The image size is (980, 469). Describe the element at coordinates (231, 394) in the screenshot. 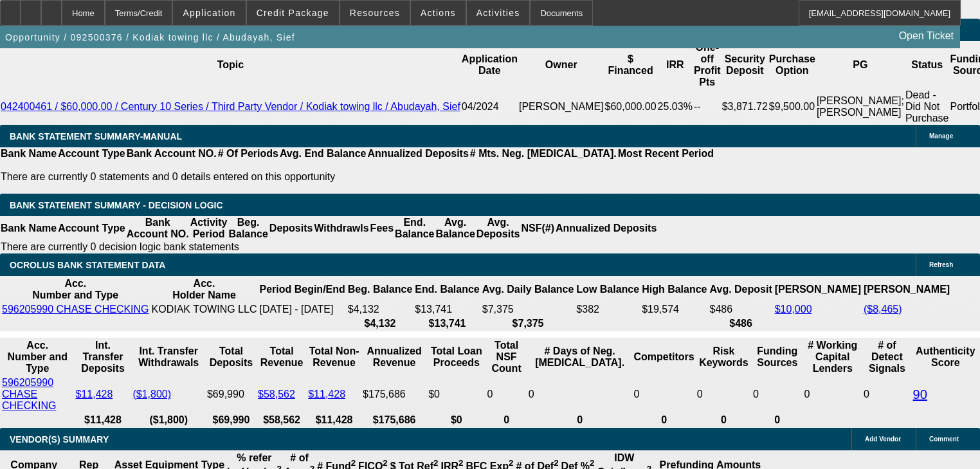

I see `td: $69,990` at that location.